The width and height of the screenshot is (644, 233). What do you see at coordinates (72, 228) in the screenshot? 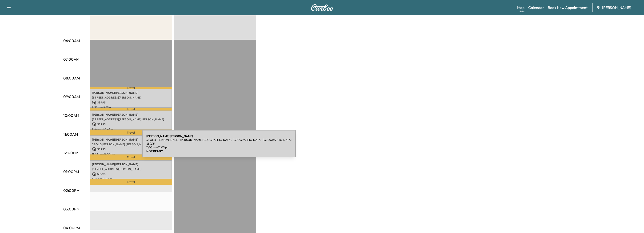
I see `p: 04:00PM` at bounding box center [72, 228].